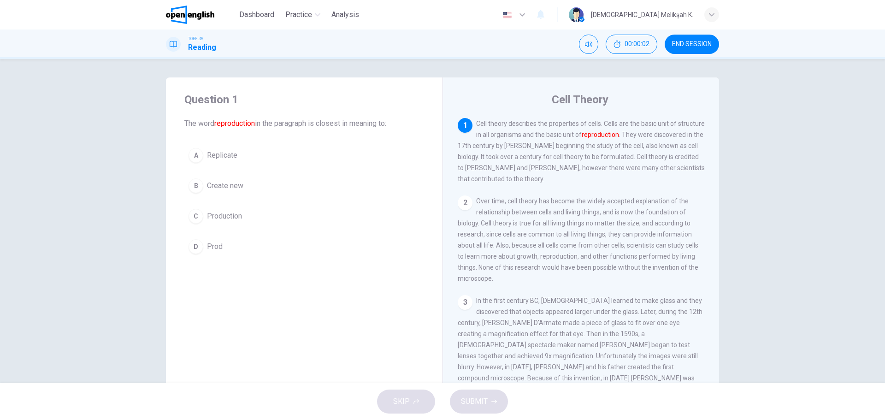 The height and width of the screenshot is (420, 885). I want to click on span: Create new, so click(225, 186).